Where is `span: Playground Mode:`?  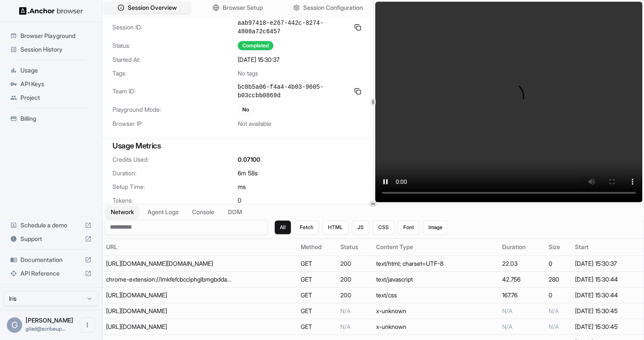 span: Playground Mode: is located at coordinates (175, 109).